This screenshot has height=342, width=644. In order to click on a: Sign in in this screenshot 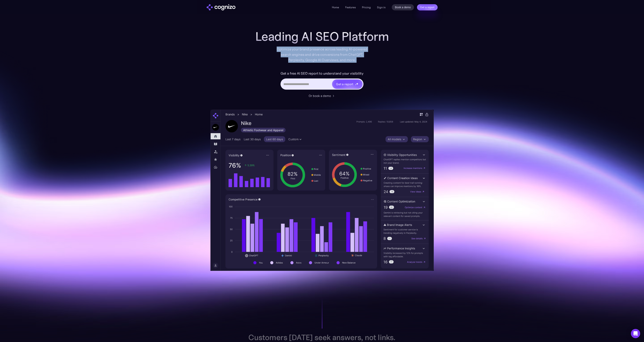, I will do `click(381, 7)`.